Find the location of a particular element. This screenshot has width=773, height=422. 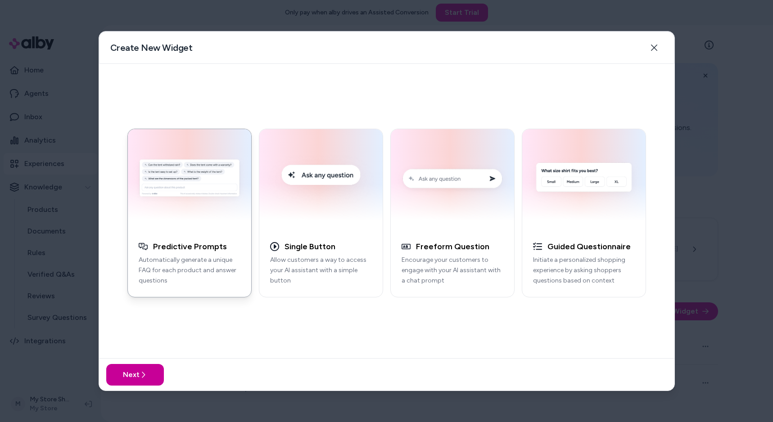

p: Initiate a personalized shopping experience by asking shoppers questions based on context is located at coordinates (584, 271).